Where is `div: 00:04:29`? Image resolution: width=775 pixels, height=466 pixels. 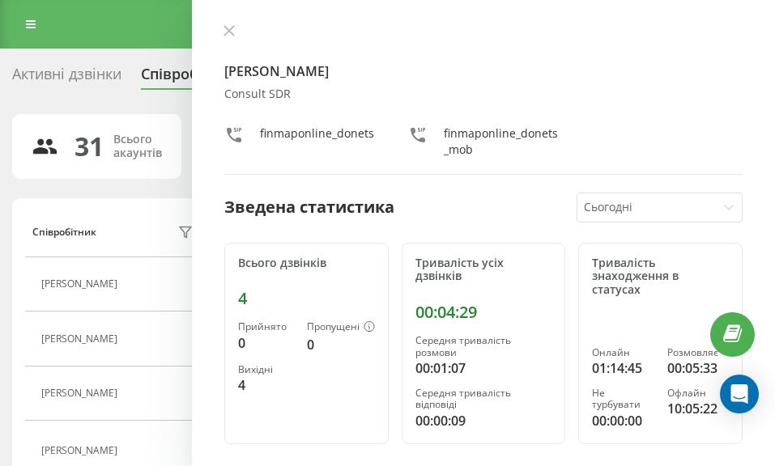
div: 00:04:29 is located at coordinates (483, 312).